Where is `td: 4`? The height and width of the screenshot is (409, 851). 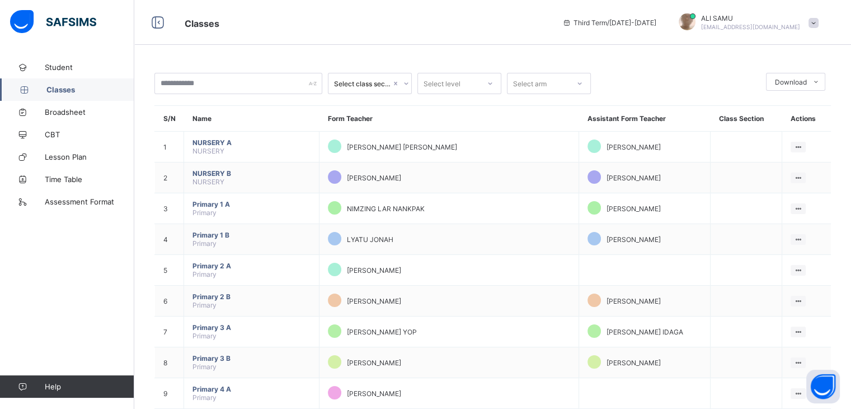 td: 4 is located at coordinates (170, 239).